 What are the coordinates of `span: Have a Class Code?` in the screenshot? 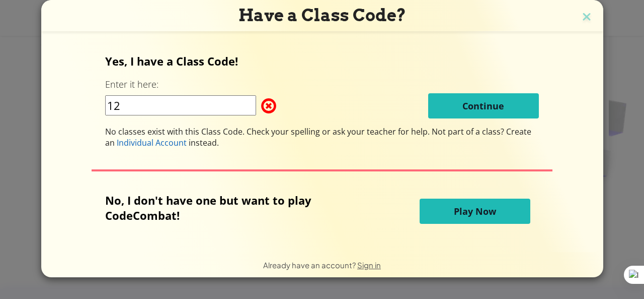 It's located at (322, 15).